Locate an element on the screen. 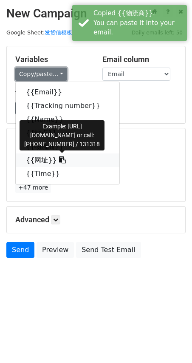 Image resolution: width=192 pixels, height=363 pixels. a: {{站点}} is located at coordinates (68, 133).